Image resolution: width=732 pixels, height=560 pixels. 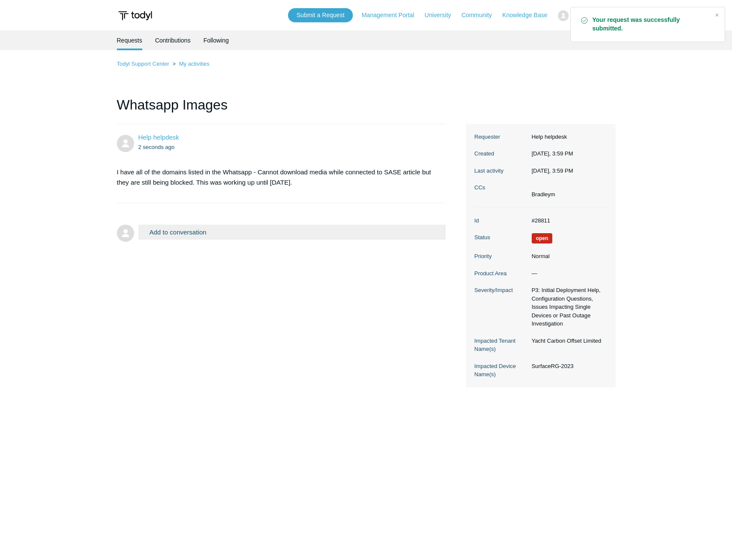 I want to click on dd: Yacht Carbon Offset Limited, so click(x=567, y=341).